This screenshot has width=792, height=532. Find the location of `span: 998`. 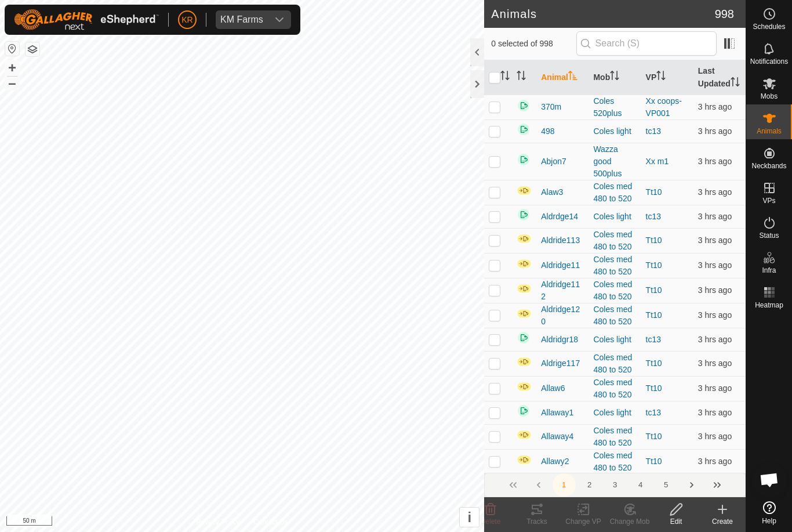

span: 998 is located at coordinates (724, 14).